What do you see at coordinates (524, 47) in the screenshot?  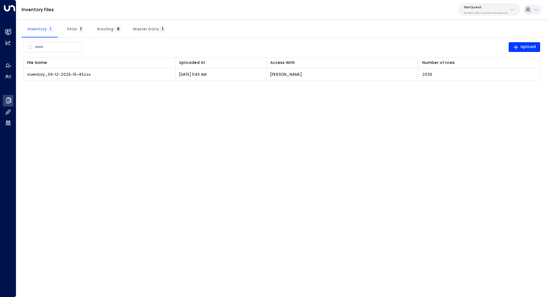 I see `button: Upload` at bounding box center [524, 47].